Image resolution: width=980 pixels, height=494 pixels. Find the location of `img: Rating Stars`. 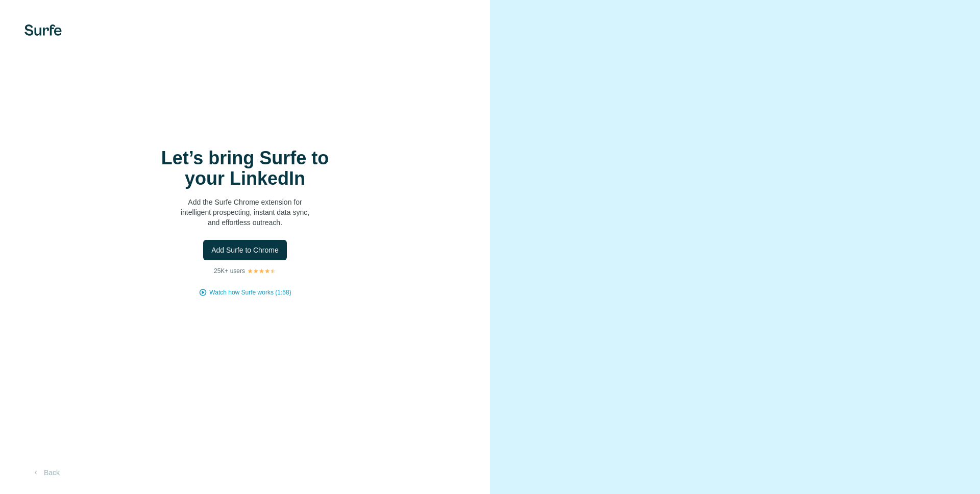

img: Rating Stars is located at coordinates (262, 271).